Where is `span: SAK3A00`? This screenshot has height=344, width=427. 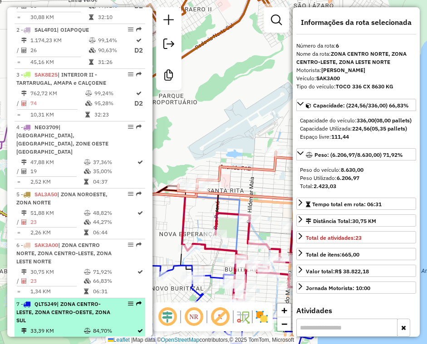 span: SAK3A00 is located at coordinates (46, 245).